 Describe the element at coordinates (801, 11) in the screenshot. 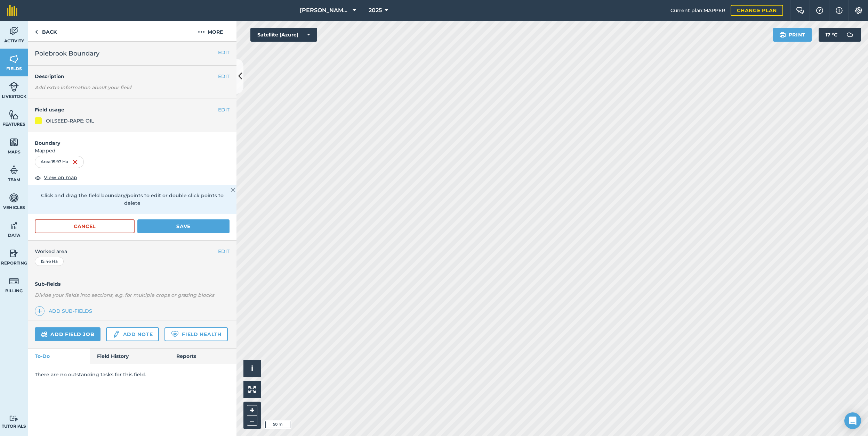

I see `img: Two speech bubbles overlapping with the left bubble in the forefront` at that location.